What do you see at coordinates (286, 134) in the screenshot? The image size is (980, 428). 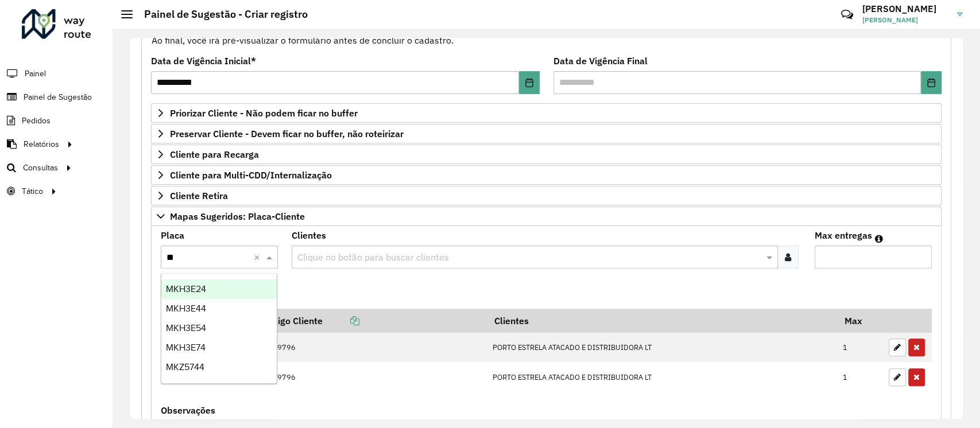 I see `span: Preservar Cliente - Devem ficar no buffer, não roteirizar` at bounding box center [286, 134].